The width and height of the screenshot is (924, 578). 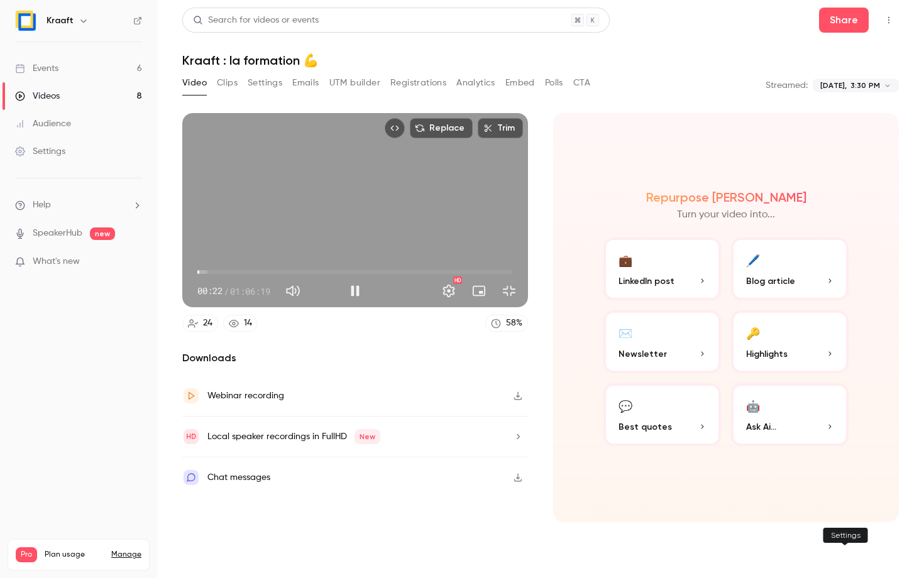 What do you see at coordinates (240, 323) in the screenshot?
I see `a: 14` at bounding box center [240, 323].